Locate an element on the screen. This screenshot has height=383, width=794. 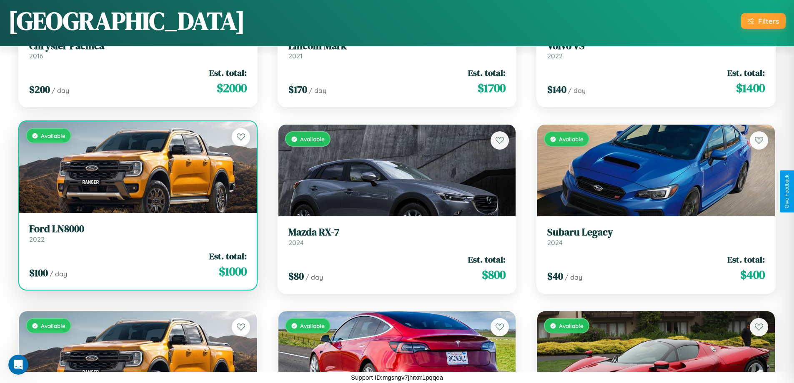
a: Mazda RX-72024 is located at coordinates (397, 236).